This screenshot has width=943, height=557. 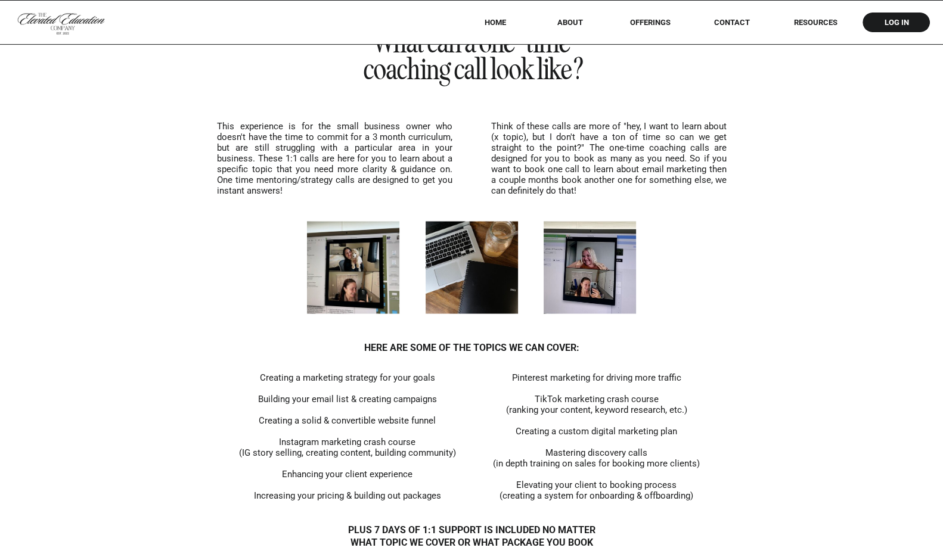 What do you see at coordinates (472, 348) in the screenshot?
I see `b: HERE ARE SOME OF THE TOPICS WE CAN COVER:` at bounding box center [472, 348].